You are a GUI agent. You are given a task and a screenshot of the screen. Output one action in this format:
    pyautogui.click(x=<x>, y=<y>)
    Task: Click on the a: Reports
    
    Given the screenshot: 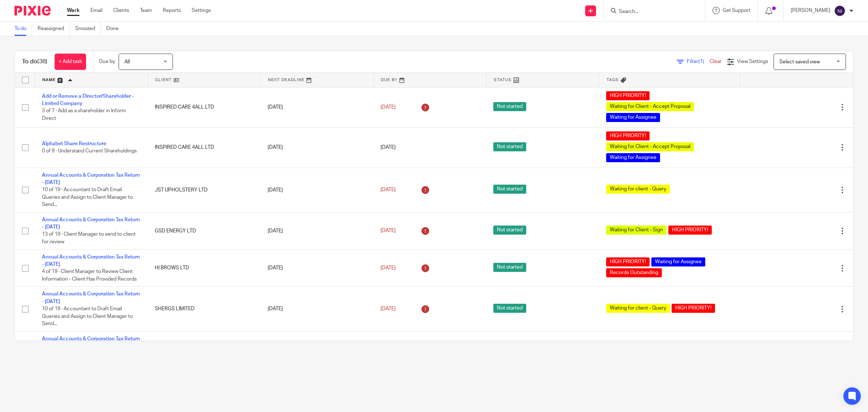 What is the action you would take?
    pyautogui.click(x=172, y=10)
    